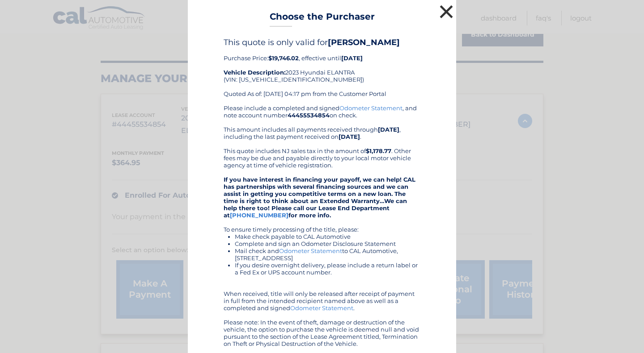  I want to click on h3: Choose the Purchaser, so click(322, 18).